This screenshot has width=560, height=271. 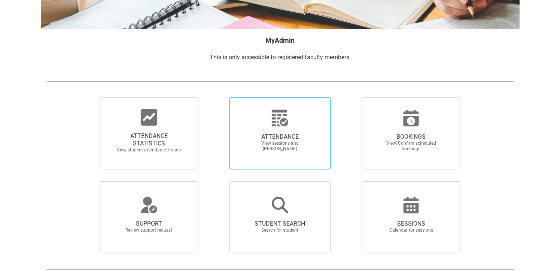 I want to click on span: Review support request, so click(x=149, y=230).